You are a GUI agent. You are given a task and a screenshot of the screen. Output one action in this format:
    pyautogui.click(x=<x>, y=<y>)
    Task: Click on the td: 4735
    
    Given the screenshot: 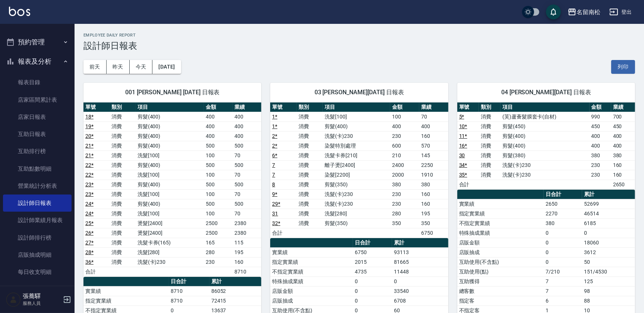 What is the action you would take?
    pyautogui.click(x=372, y=271)
    